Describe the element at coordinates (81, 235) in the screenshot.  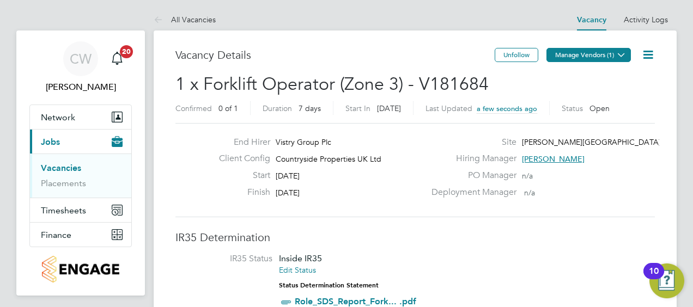
I see `button: Finance` at that location.